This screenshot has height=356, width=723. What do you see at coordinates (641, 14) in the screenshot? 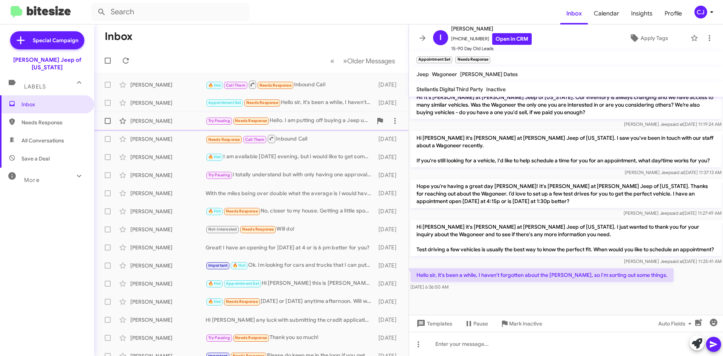
I see `a: Insights` at bounding box center [641, 14].